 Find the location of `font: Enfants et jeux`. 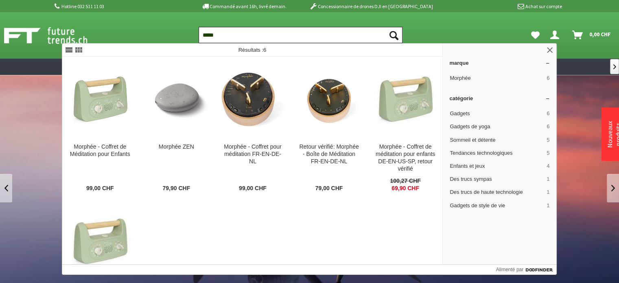

font: Enfants et jeux is located at coordinates (467, 166).